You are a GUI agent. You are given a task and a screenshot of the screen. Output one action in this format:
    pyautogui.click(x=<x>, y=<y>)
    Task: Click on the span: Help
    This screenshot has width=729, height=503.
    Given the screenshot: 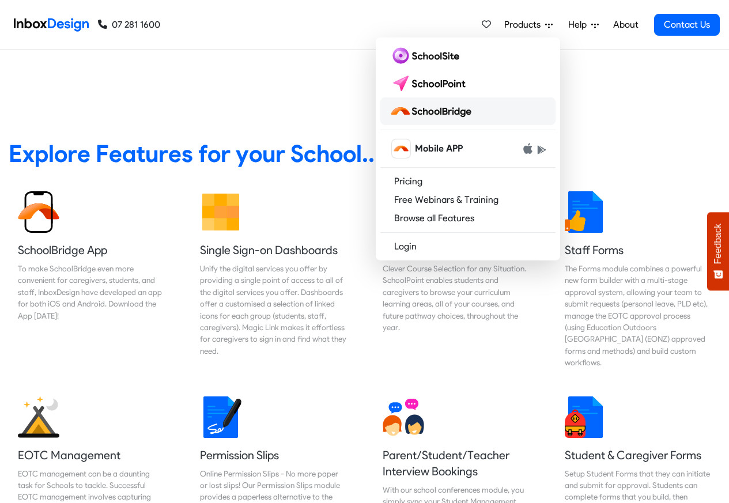 What is the action you would take?
    pyautogui.click(x=580, y=25)
    